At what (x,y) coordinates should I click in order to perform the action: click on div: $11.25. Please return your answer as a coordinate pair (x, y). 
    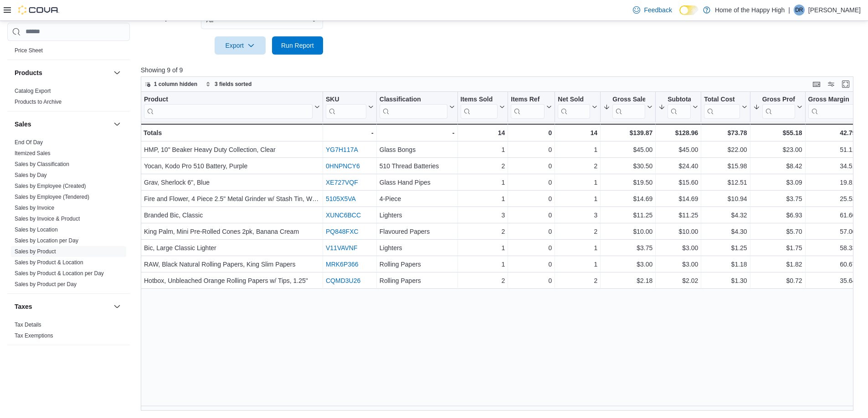
    Looking at the image, I should click on (628, 215).